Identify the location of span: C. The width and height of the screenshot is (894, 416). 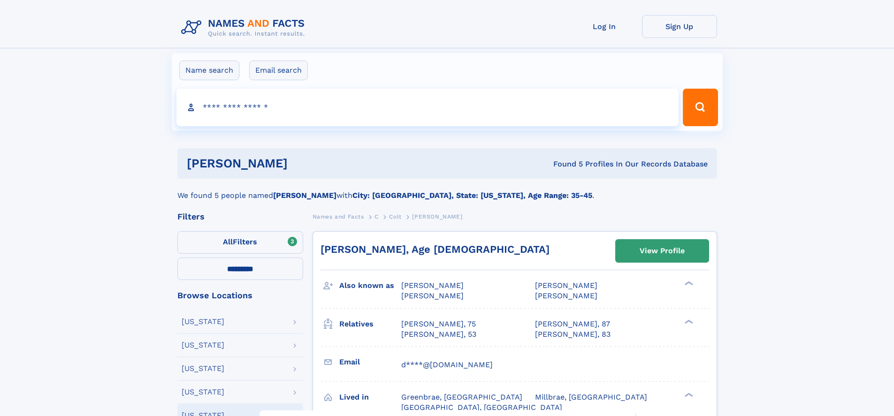
(376, 217).